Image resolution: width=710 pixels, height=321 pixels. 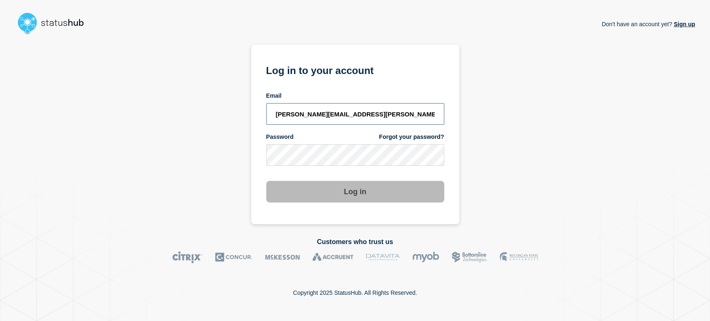 What do you see at coordinates (383, 257) in the screenshot?
I see `img: DataVita logo` at bounding box center [383, 257].